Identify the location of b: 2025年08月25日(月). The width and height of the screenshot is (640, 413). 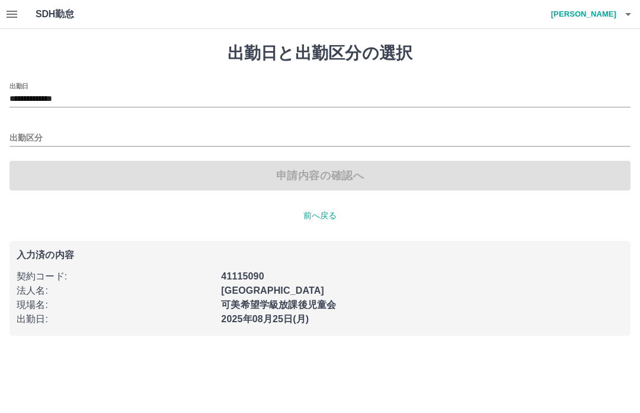
(265, 318).